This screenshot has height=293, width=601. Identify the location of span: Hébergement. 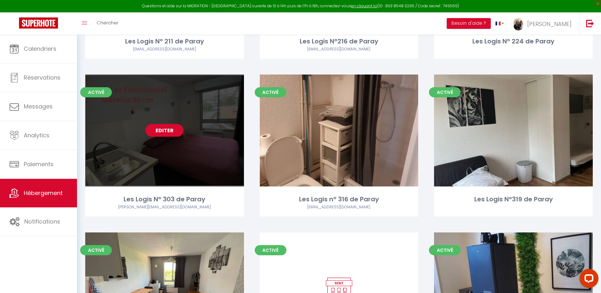
(43, 193).